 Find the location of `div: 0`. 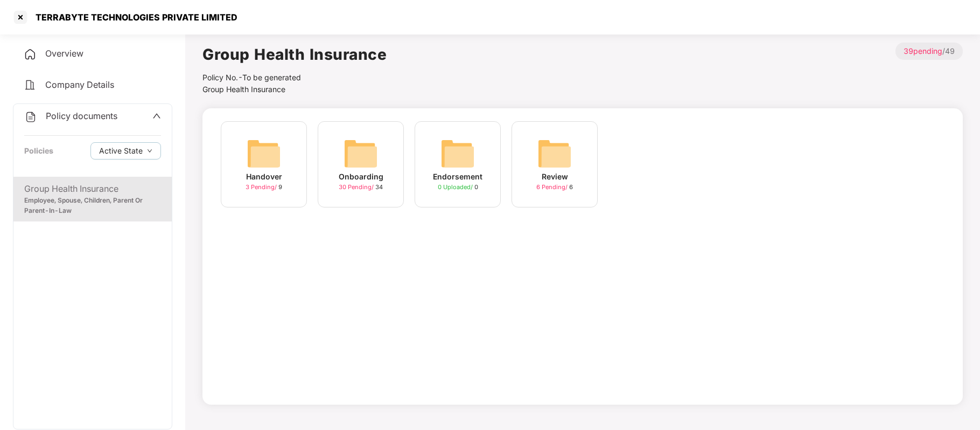

div: 0 is located at coordinates (458, 187).